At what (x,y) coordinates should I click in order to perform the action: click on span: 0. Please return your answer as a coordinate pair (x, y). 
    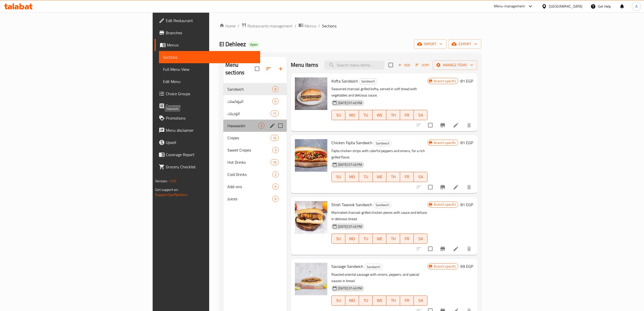
    Looking at the image, I should click on (275, 101).